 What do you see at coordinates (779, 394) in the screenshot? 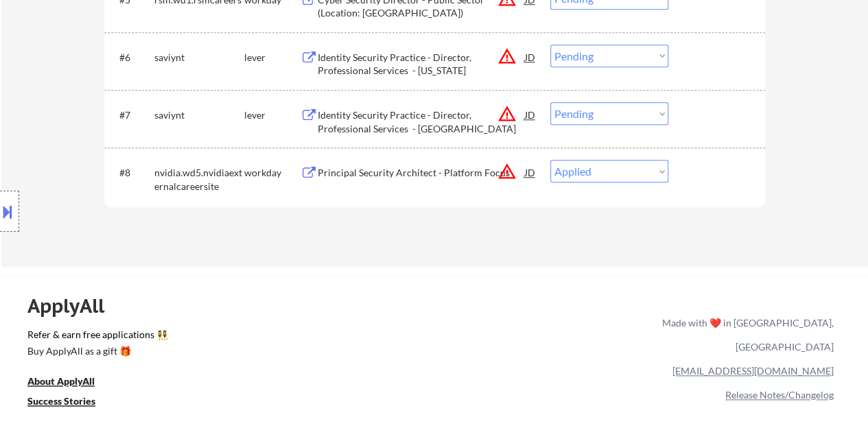
I see `a: Release Notes/Changelog` at bounding box center [779, 394].